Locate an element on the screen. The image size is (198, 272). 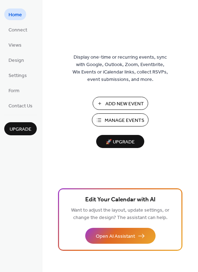
span: Want to adjust the layout, update settings, or change the design? The assistant can help. is located at coordinates (120, 214).